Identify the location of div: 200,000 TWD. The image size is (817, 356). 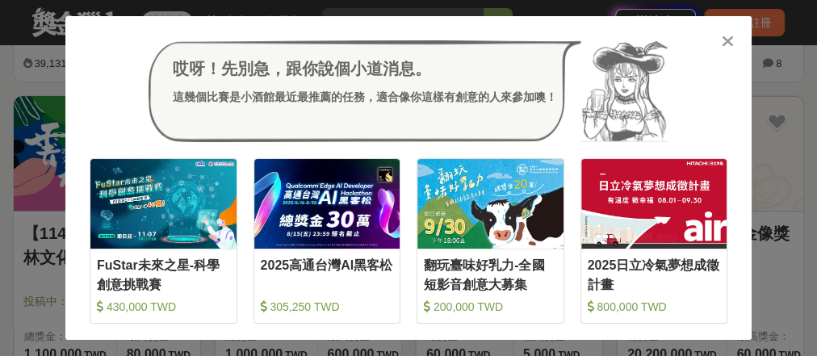
(490, 307).